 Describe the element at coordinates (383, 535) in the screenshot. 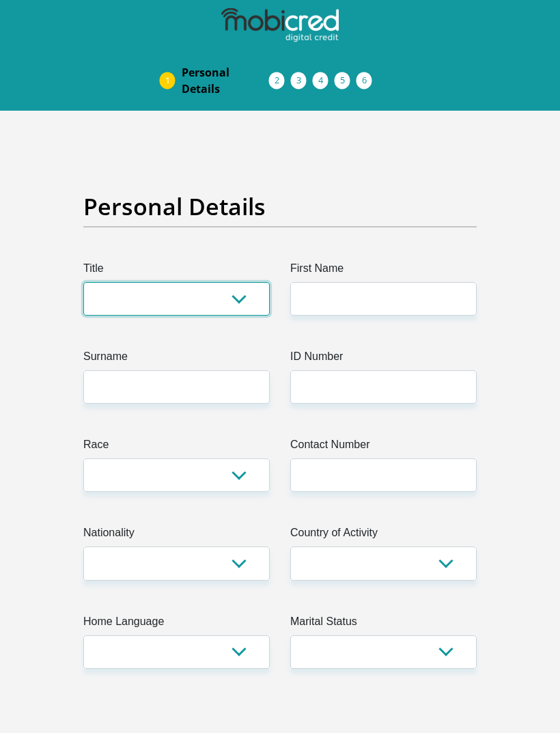

I see `label: Country of Activity` at that location.